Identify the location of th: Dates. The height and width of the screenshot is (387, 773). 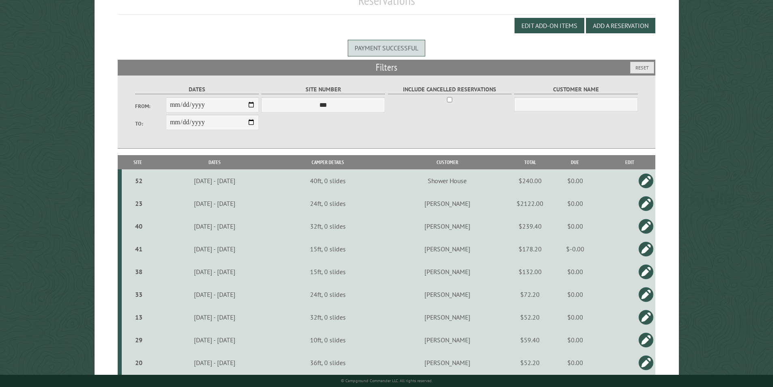
(215, 162).